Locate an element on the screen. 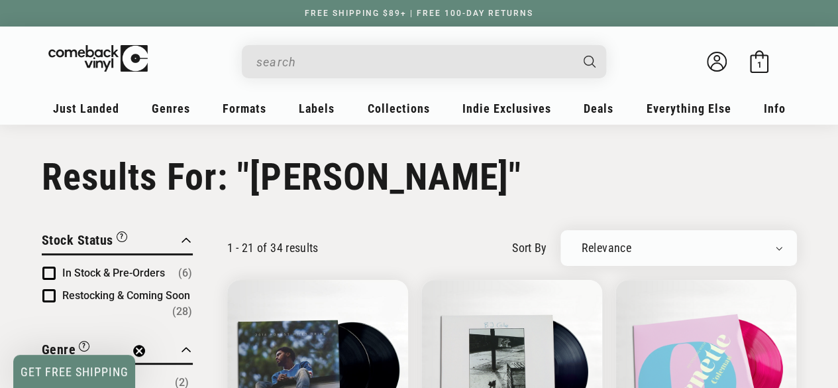 Image resolution: width=838 pixels, height=388 pixels. p: 1 - 21 of 34 results is located at coordinates (273, 247).